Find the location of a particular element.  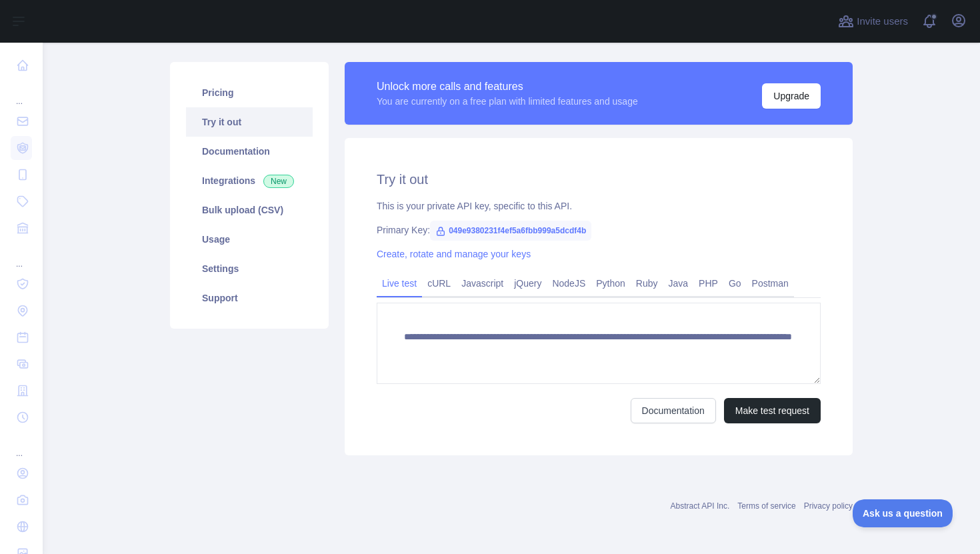

div: You are currently on a free plan with limited features and usage is located at coordinates (508, 102).